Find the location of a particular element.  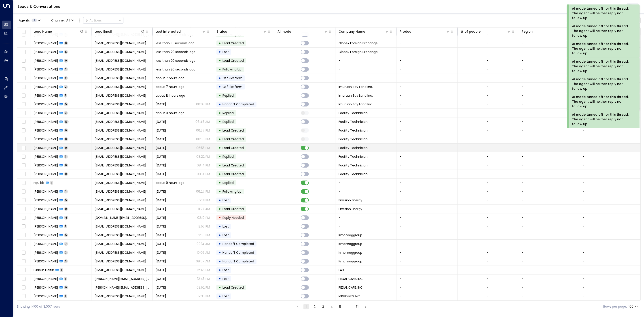

span: about 9 hours ago is located at coordinates (170, 183).